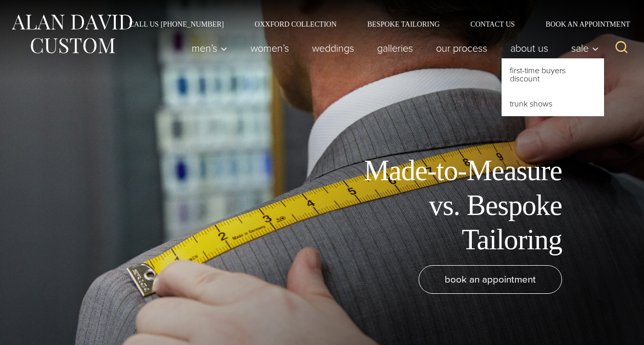 This screenshot has height=345, width=644. What do you see at coordinates (210, 48) in the screenshot?
I see `span: Men’s` at bounding box center [210, 48].